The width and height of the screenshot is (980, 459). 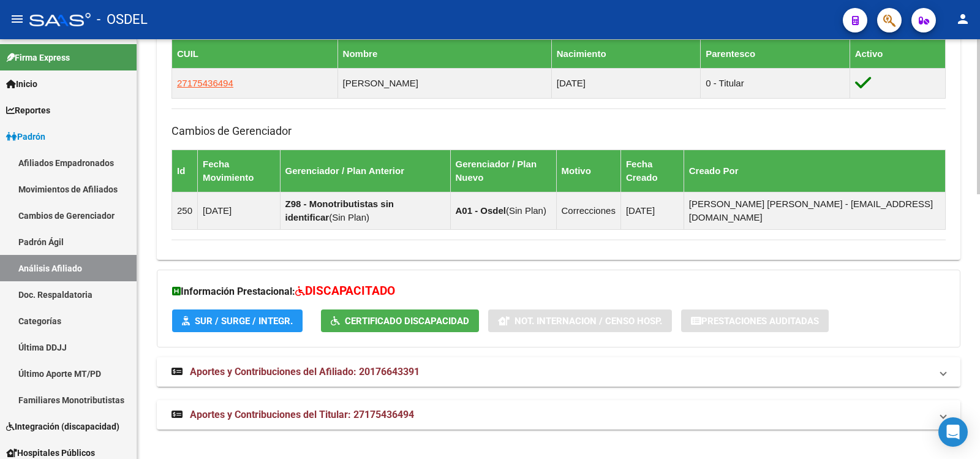 What do you see at coordinates (898, 54) in the screenshot?
I see `th: Activo` at bounding box center [898, 54].